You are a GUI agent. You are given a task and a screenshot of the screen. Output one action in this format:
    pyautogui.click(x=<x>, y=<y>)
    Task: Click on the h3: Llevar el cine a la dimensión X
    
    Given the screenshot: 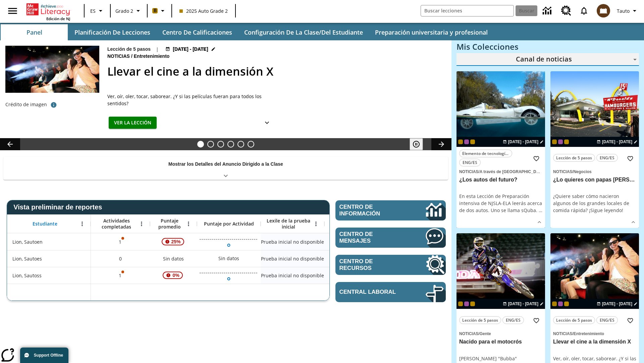 What is the action you would take?
    pyautogui.click(x=595, y=342)
    